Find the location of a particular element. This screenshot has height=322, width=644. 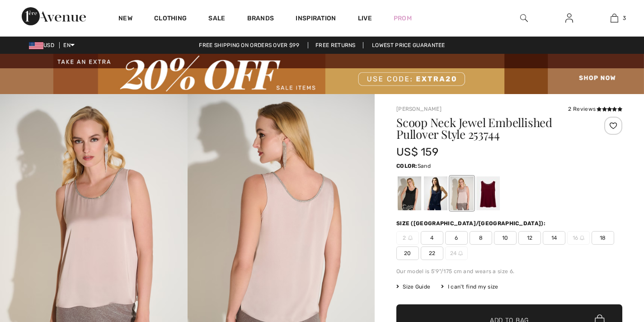

img: search the website is located at coordinates (524, 18).